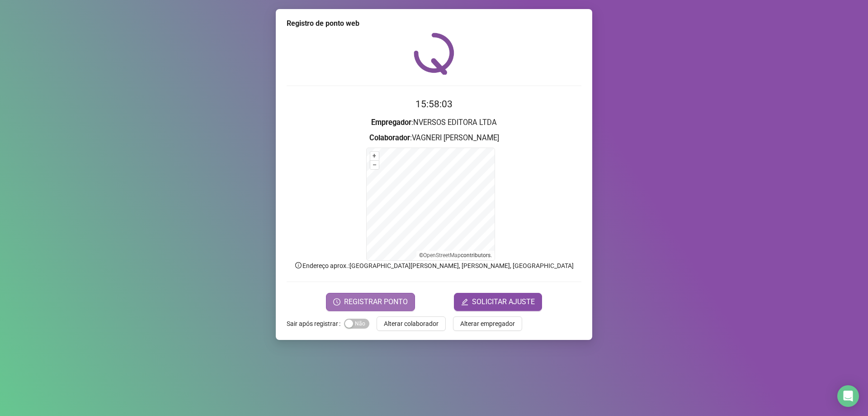 The height and width of the screenshot is (416, 868). Describe the element at coordinates (434, 104) in the screenshot. I see `time: 15:58:03` at that location.